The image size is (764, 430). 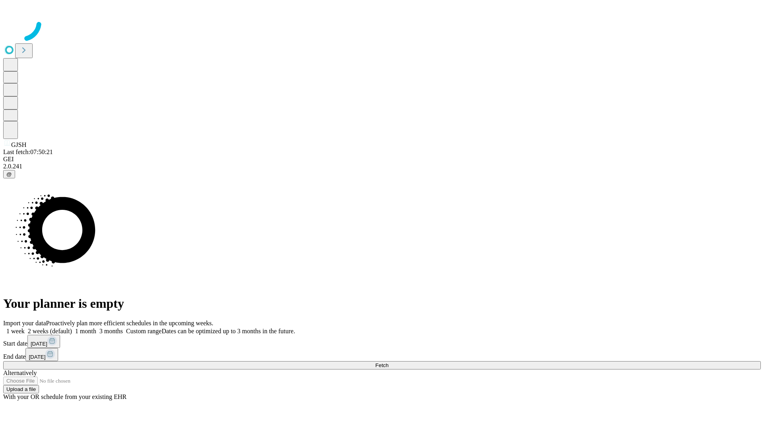 I want to click on span: Last fetch: 07:50:21, so click(x=28, y=152).